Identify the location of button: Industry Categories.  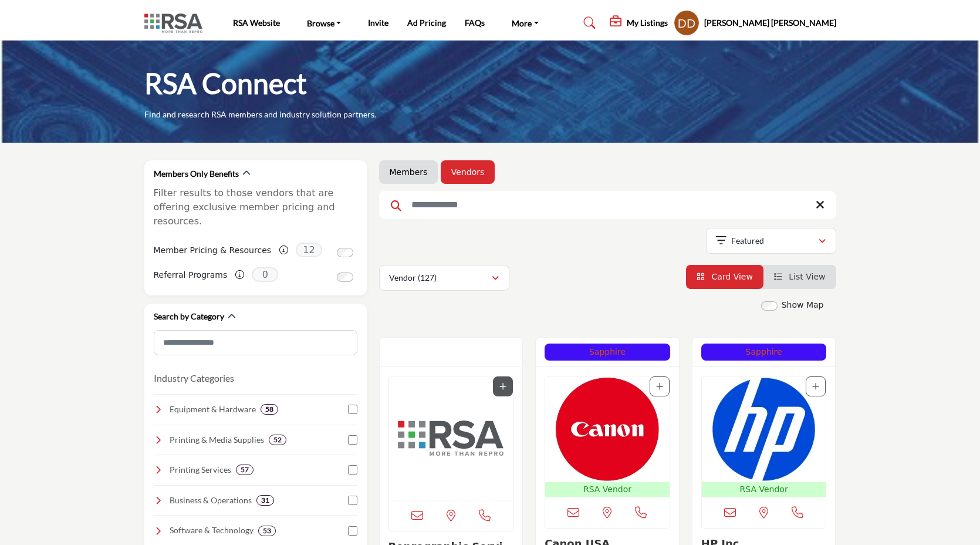
(194, 378).